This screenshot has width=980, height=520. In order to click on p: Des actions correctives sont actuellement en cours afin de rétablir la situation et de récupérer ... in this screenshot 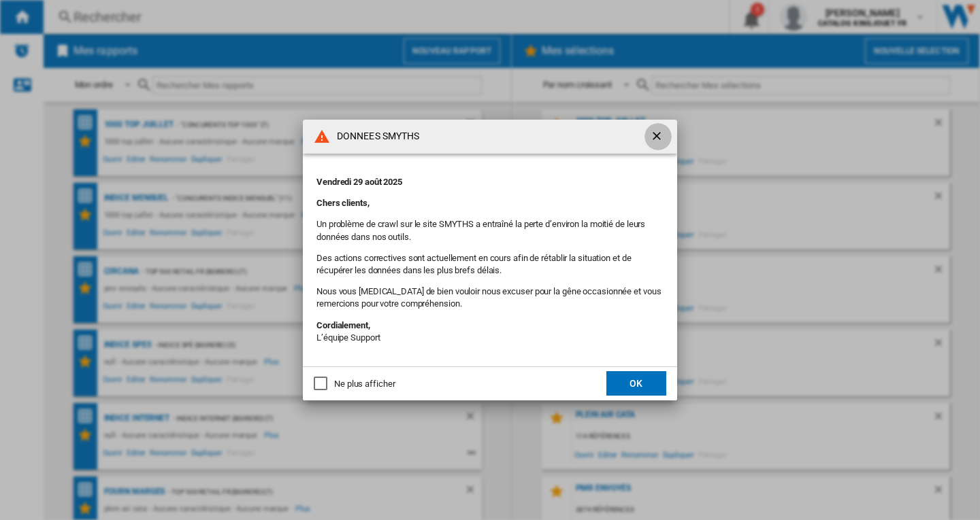, I will do `click(490, 265)`.